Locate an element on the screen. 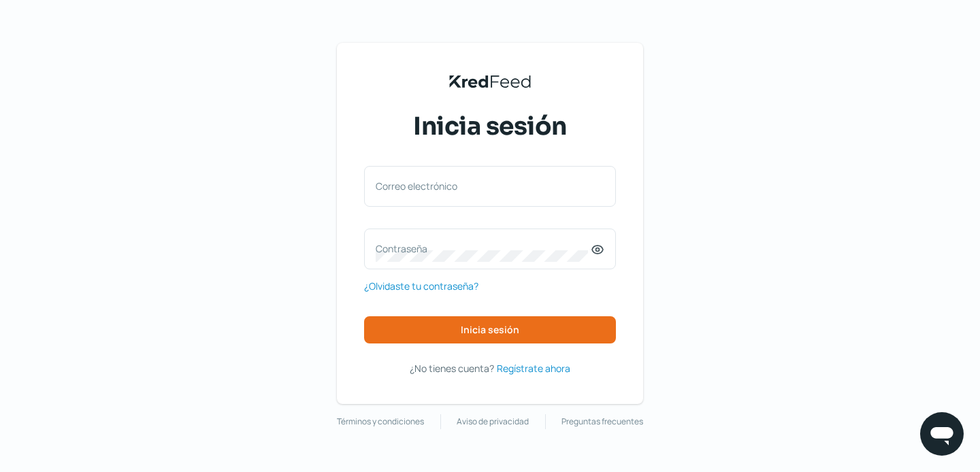 This screenshot has height=472, width=980. button: Inicia sesión is located at coordinates (490, 330).